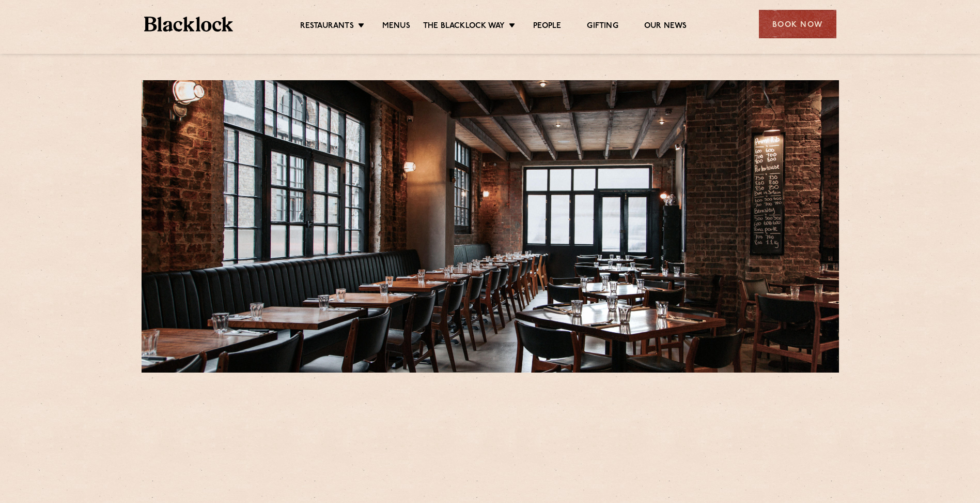  I want to click on a: Our News, so click(666, 27).